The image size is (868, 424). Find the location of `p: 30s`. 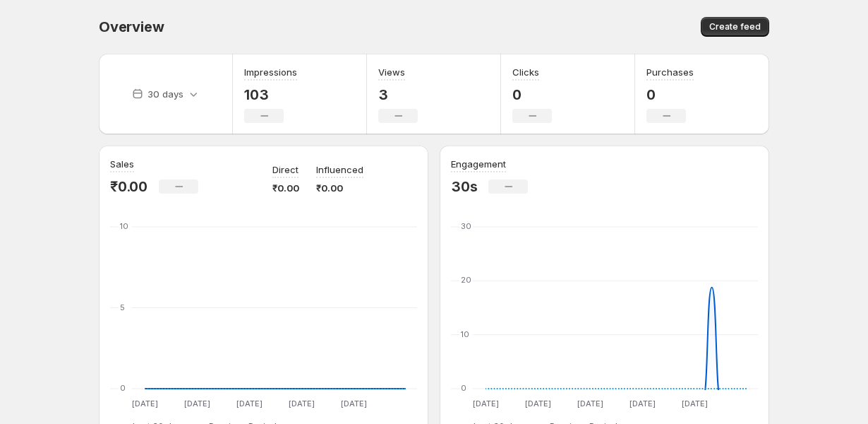

p: 30s is located at coordinates (464, 187).